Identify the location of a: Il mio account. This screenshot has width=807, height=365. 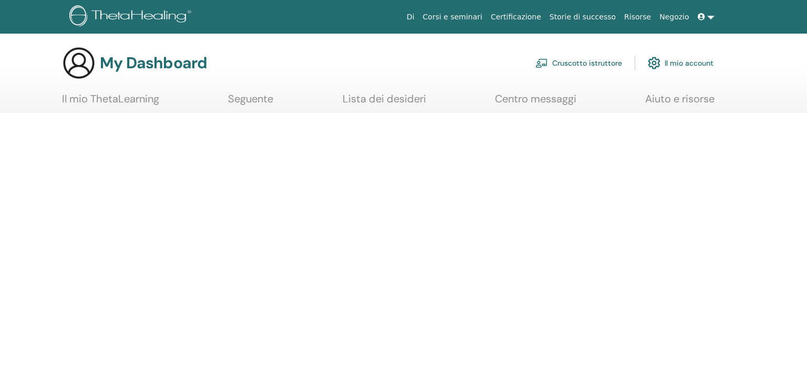
(680, 63).